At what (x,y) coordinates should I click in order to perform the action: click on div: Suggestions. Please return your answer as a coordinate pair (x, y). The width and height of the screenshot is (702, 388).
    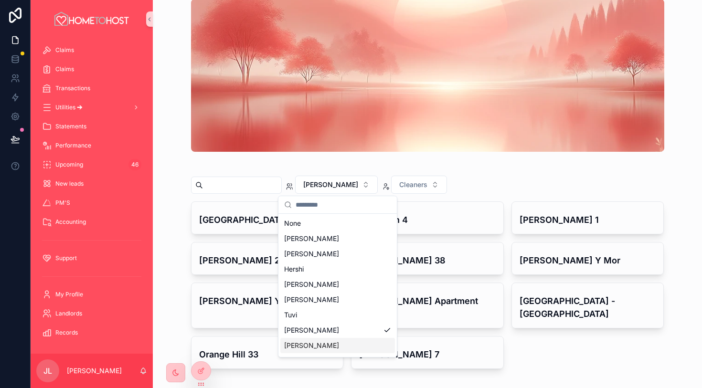
    Looking at the image, I should click on (338, 286).